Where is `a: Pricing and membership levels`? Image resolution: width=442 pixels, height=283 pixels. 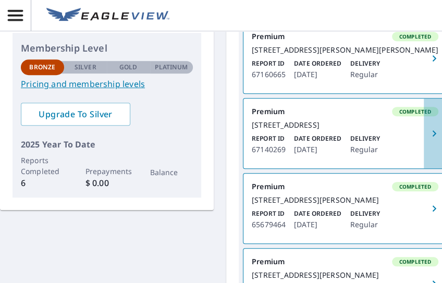 a: Pricing and membership levels is located at coordinates (107, 84).